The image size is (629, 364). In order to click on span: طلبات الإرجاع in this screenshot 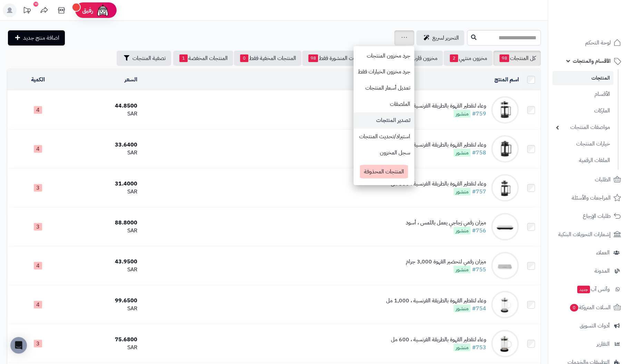, I will do `click(596, 216)`.